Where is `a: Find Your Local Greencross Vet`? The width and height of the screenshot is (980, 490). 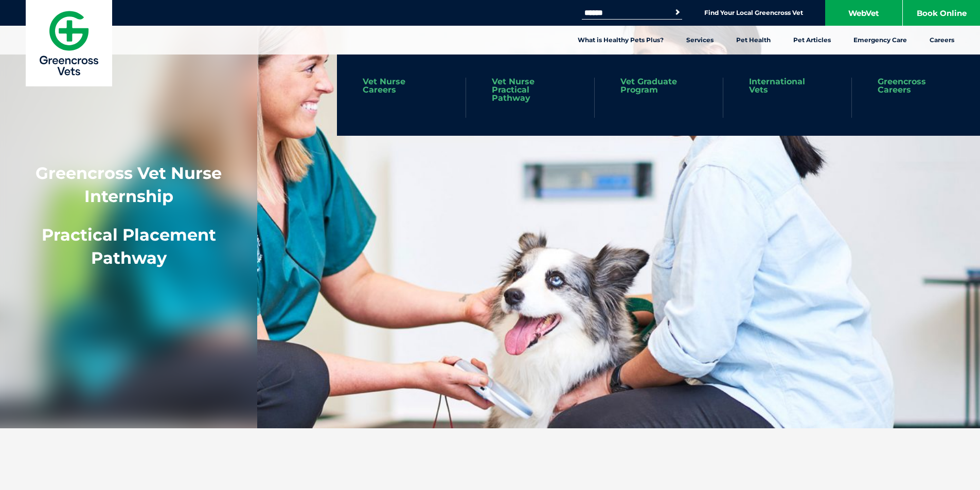
a: Find Your Local Greencross Vet is located at coordinates (754, 13).